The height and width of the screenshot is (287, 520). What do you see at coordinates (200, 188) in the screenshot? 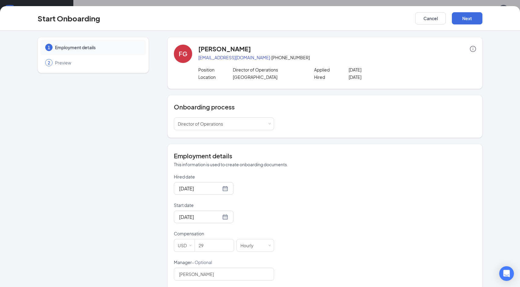
I see `input: Aug 23, 2025` at bounding box center [200, 188].